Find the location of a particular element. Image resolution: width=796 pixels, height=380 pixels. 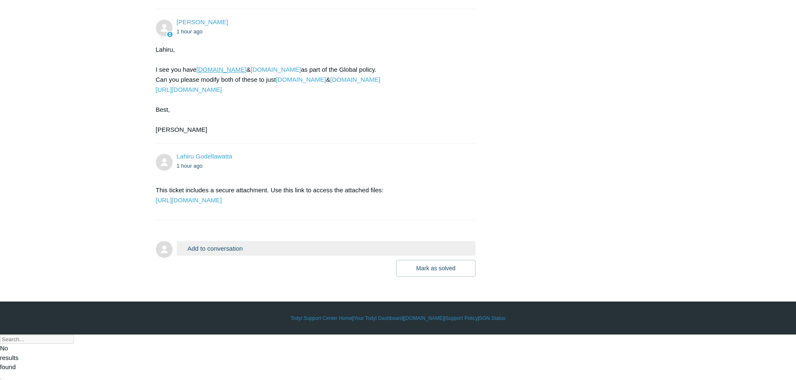

a: Lahiru Godellawatta is located at coordinates (204, 156).